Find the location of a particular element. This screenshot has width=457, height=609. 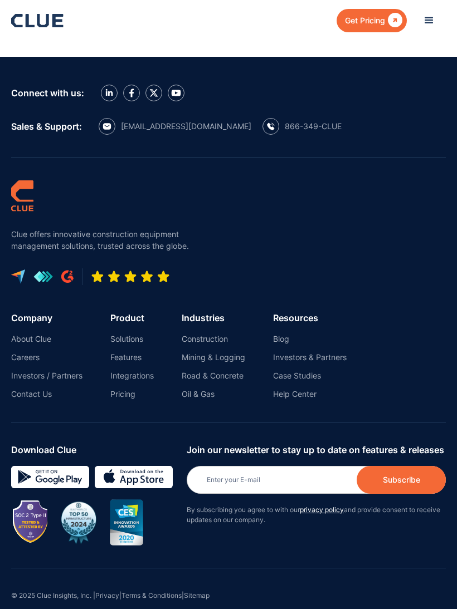

p: Clue offers innovative construction equipment management solutions, trusted across the globe. is located at coordinates (103, 240).